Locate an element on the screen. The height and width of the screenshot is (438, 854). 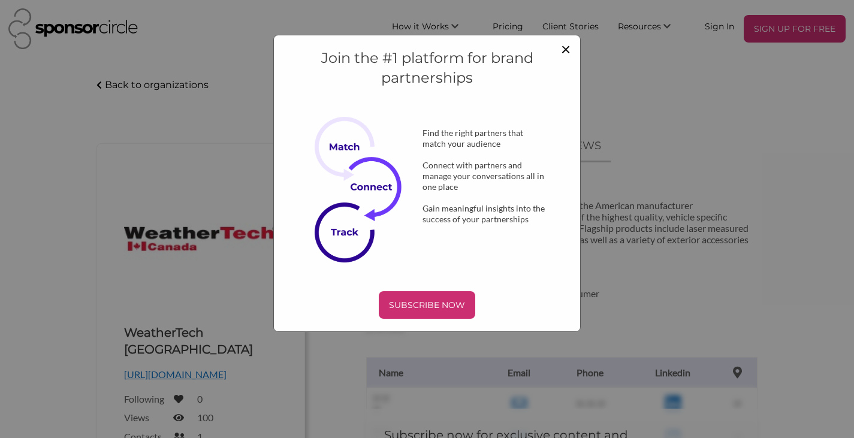
button: Close modal is located at coordinates (566, 49).